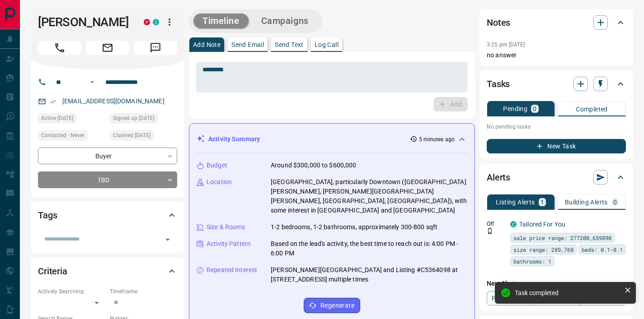 Image resolution: width=644 pixels, height=319 pixels. What do you see at coordinates (107, 215) in the screenshot?
I see `div: Tags` at bounding box center [107, 215].